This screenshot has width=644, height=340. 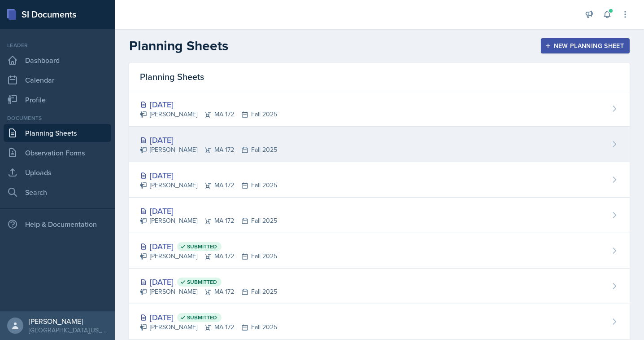 I want to click on div: Planning Sheets, so click(x=379, y=77).